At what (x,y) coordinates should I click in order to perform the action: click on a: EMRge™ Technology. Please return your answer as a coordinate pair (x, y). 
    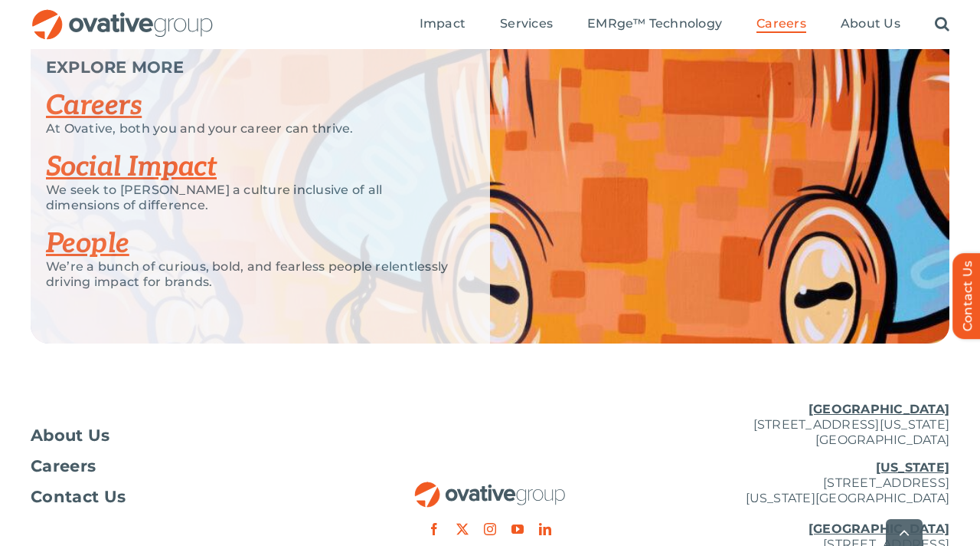
    Looking at the image, I should click on (655, 25).